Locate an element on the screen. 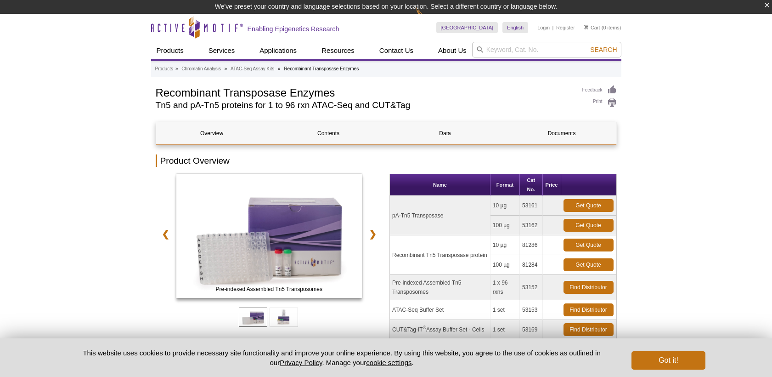 The width and height of the screenshot is (772, 377). p: This website uses cookies to provide necessary site functionality and improve your online experie... is located at coordinates (342, 357).